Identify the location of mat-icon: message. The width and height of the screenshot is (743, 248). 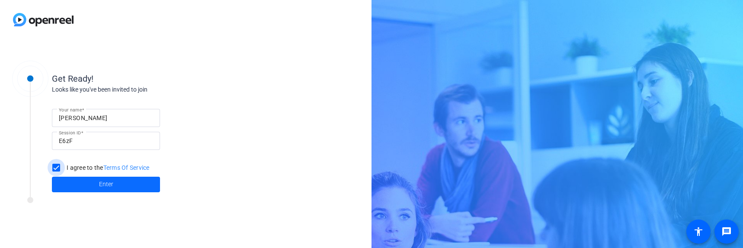
(726, 232).